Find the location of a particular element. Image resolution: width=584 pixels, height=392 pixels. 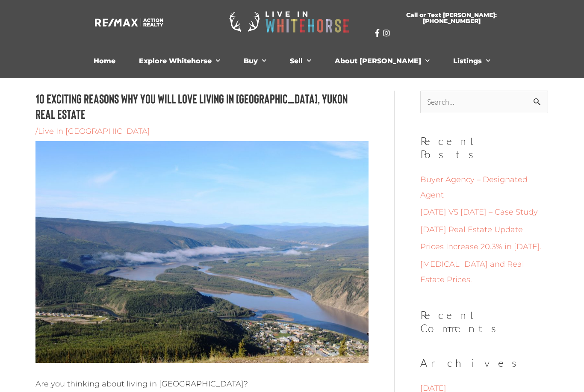

a: Buy is located at coordinates (255, 61).